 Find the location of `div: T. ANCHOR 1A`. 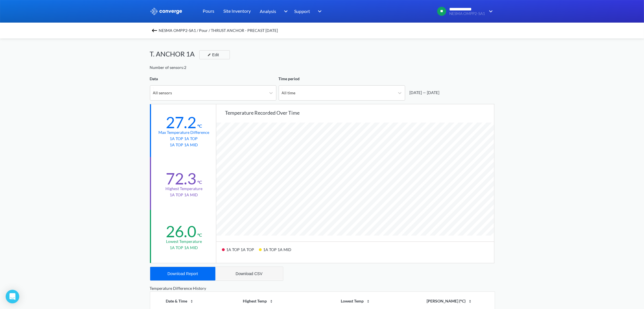

div: T. ANCHOR 1A is located at coordinates (174, 54).